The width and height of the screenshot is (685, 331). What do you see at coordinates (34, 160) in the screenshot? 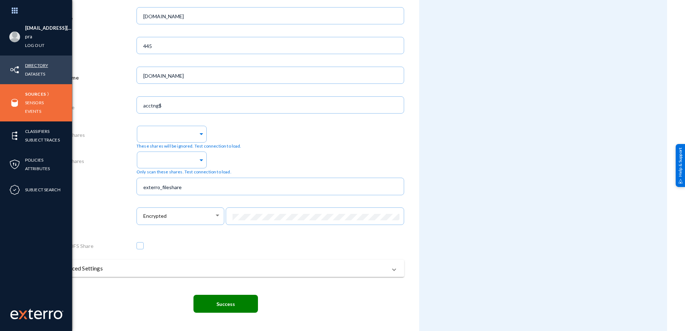
I see `a: Policies` at bounding box center [34, 160].